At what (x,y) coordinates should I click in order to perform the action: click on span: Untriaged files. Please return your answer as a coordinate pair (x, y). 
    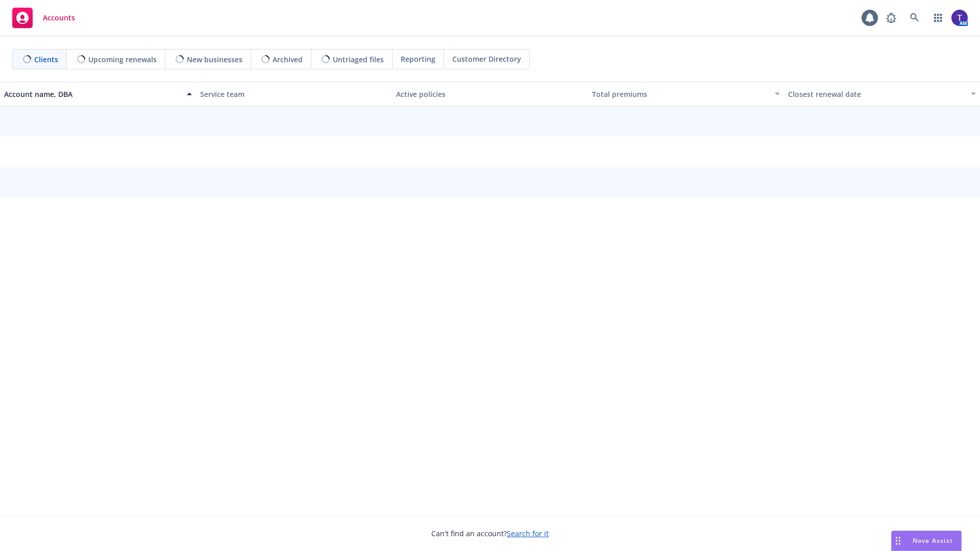
    Looking at the image, I should click on (358, 59).